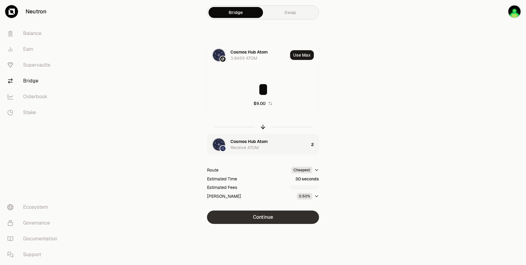  I want to click on button: 0.50%, so click(308, 196).